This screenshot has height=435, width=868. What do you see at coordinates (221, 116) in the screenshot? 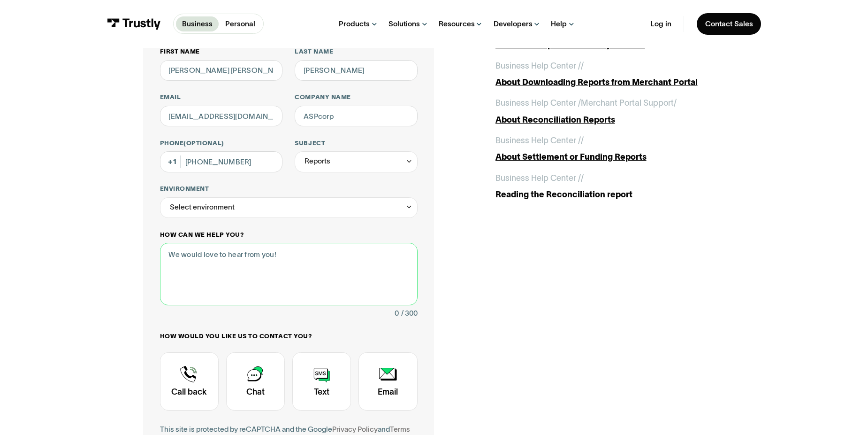
I see `input: alex@mail.com` at bounding box center [221, 116].